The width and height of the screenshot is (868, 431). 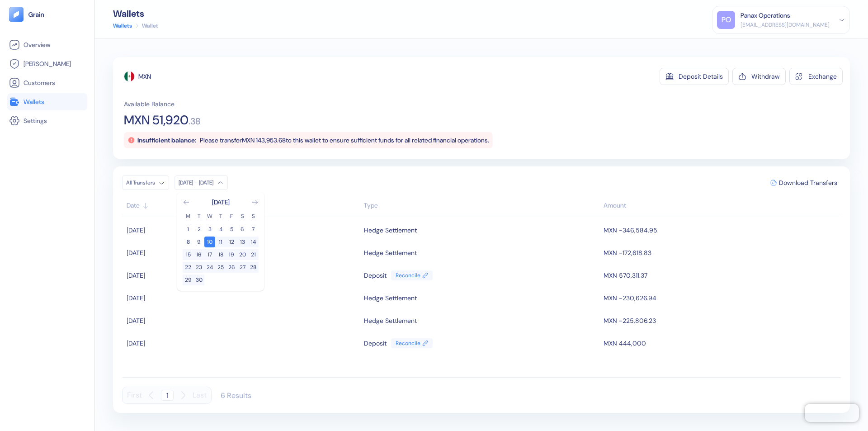 What do you see at coordinates (145, 76) in the screenshot?
I see `div: MXN` at bounding box center [145, 76].